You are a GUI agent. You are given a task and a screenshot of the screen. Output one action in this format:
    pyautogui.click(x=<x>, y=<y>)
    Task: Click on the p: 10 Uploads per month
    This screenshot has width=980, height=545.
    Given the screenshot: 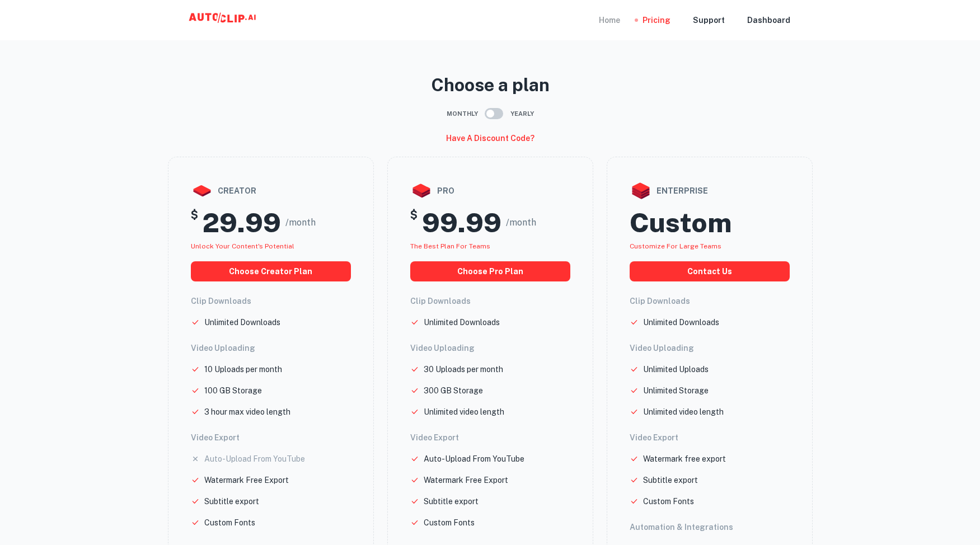 What is the action you would take?
    pyautogui.click(x=243, y=369)
    